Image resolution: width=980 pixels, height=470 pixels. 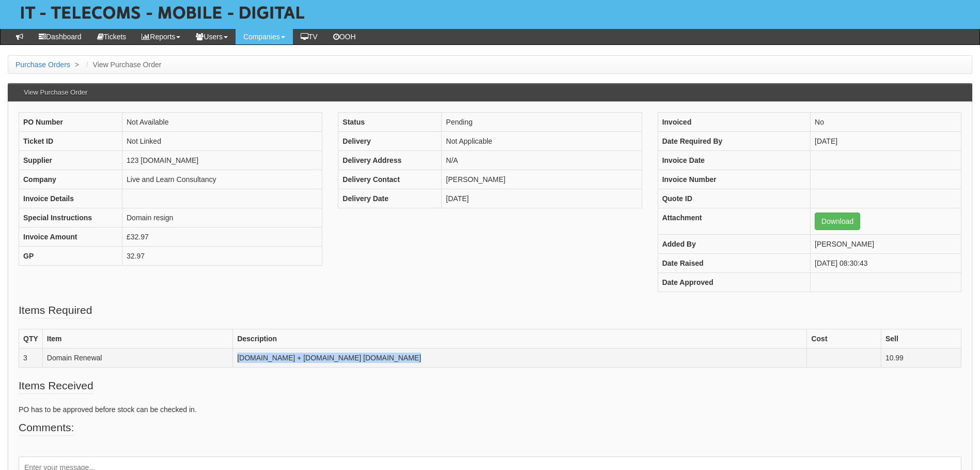 I want to click on td: 32.97, so click(x=223, y=256).